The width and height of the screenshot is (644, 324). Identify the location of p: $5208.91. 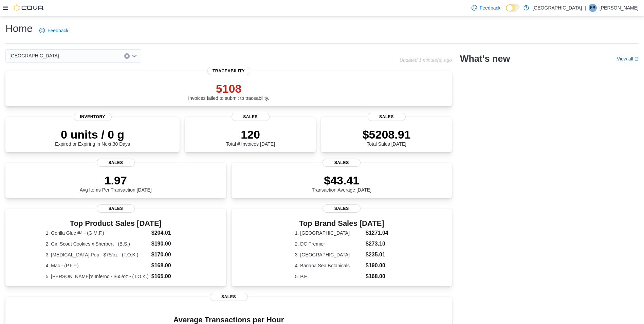
(387, 135).